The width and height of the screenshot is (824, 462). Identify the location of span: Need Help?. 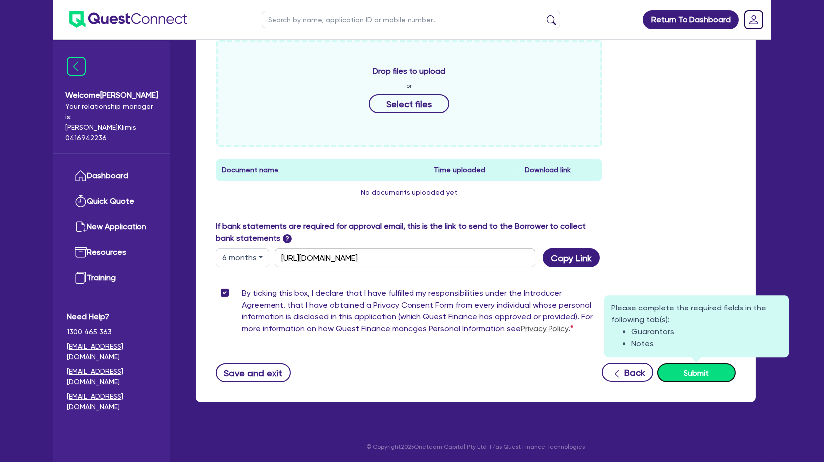
(112, 317).